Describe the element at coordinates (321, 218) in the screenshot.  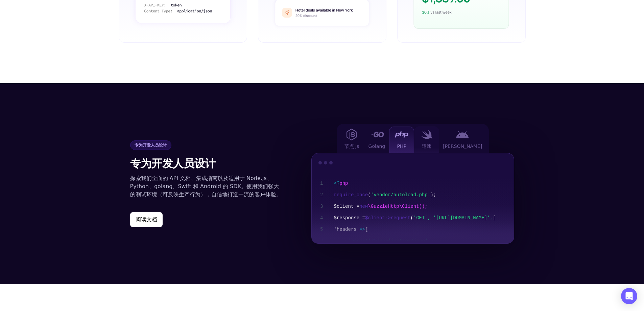
I see `font: 4` at that location.